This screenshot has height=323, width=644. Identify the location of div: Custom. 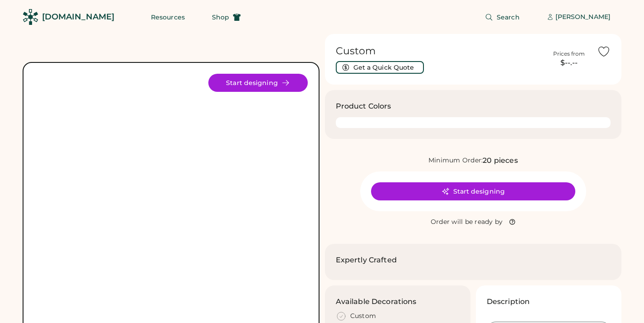
(364, 316).